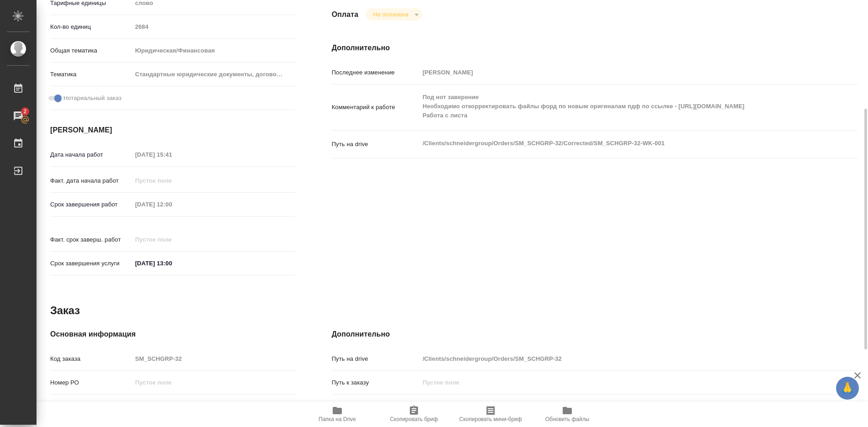 This screenshot has width=868, height=427. What do you see at coordinates (91, 359) in the screenshot?
I see `p: Код заказа` at bounding box center [91, 359].